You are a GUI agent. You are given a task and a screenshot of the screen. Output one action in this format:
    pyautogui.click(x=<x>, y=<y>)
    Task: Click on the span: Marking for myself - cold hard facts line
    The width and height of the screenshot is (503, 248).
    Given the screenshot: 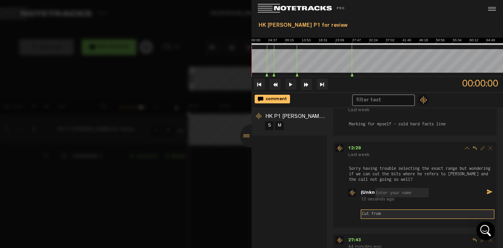 What is the action you would take?
    pyautogui.click(x=397, y=124)
    